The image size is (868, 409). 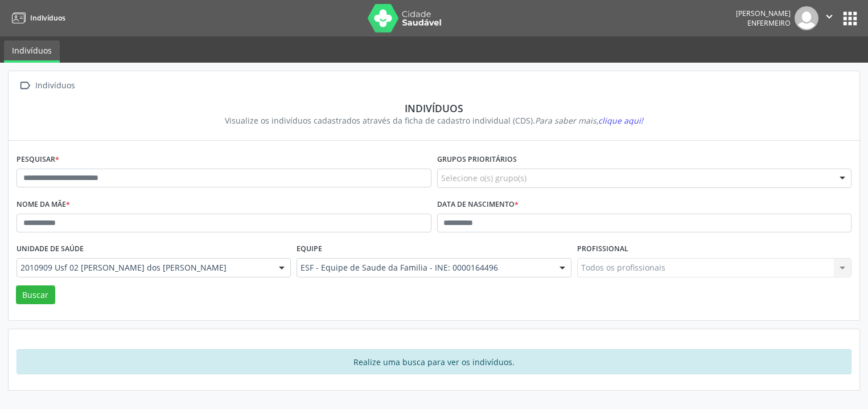 What do you see at coordinates (477, 205) in the screenshot?
I see `label: Data de nascimento` at bounding box center [477, 205].